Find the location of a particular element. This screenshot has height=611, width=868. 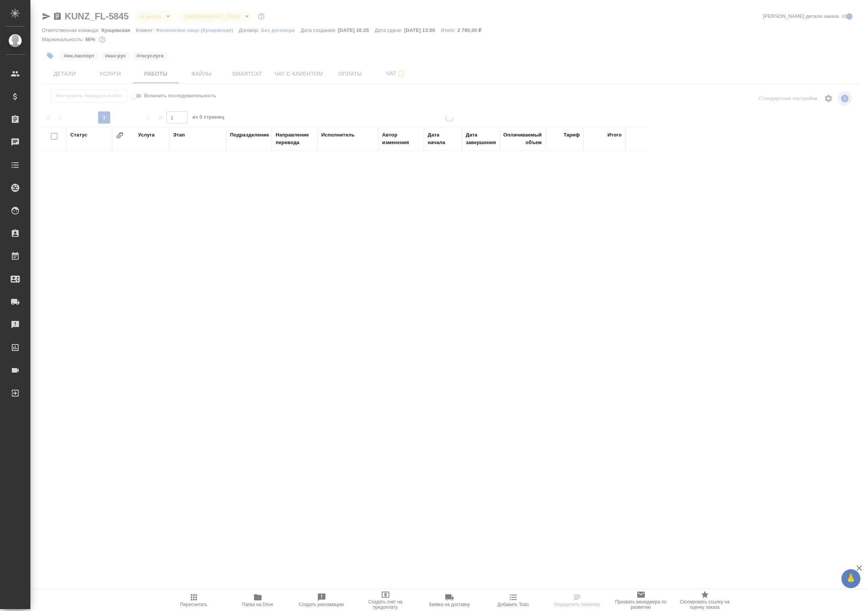

div: Автор изменения is located at coordinates (401, 139).